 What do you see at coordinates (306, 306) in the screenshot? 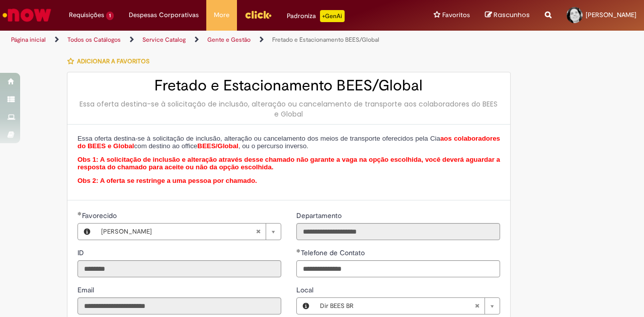
I see `button: Local, Visualizar este registro Dir BEES BR` at bounding box center [306, 306].